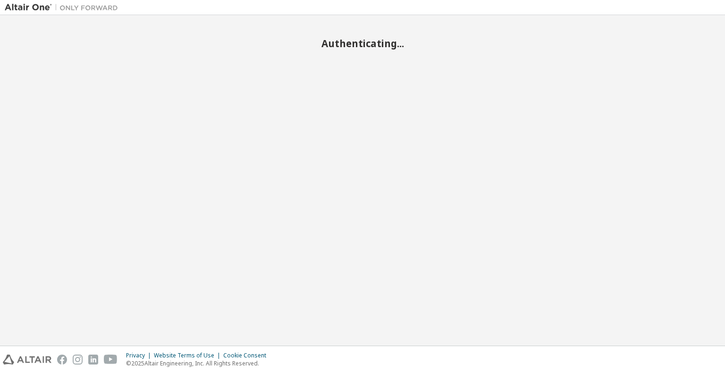  What do you see at coordinates (140, 356) in the screenshot?
I see `div: Privacy` at bounding box center [140, 356].